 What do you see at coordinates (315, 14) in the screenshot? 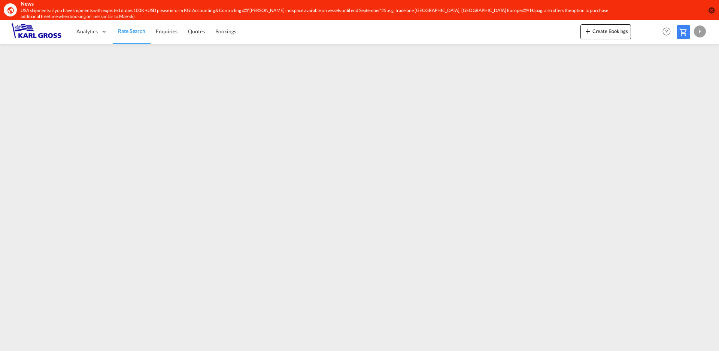
I see `div: USA shipments: if you have shipments with expected duties 100K +USD please inform KGI Accounting ...` at bounding box center [315, 14].